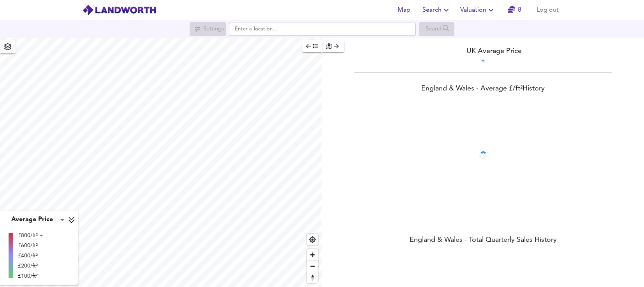 This screenshot has height=287, width=644. I want to click on div: £200/ft², so click(30, 266).